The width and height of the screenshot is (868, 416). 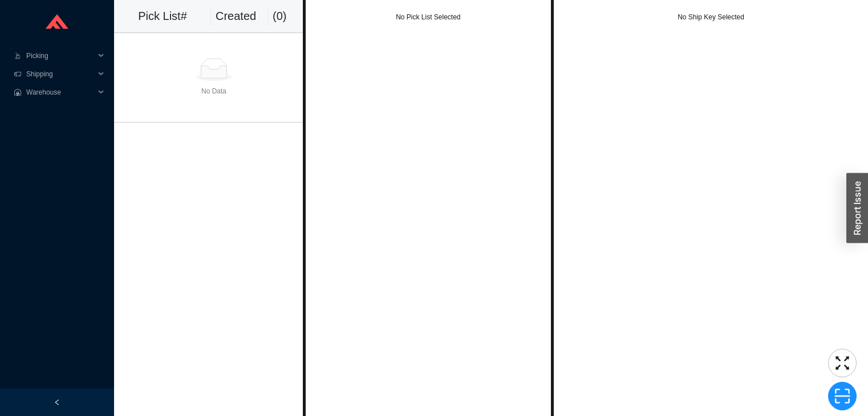 What do you see at coordinates (61, 74) in the screenshot?
I see `span: Shipping` at bounding box center [61, 74].